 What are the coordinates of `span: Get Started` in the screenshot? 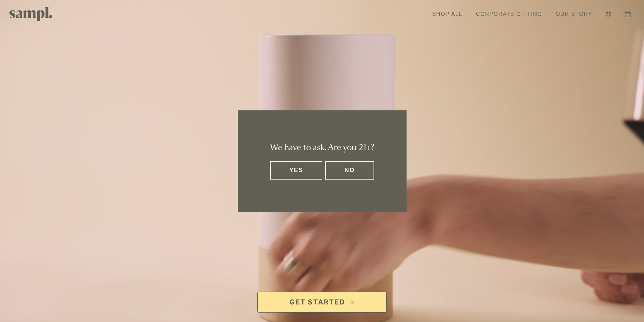 It's located at (317, 302).